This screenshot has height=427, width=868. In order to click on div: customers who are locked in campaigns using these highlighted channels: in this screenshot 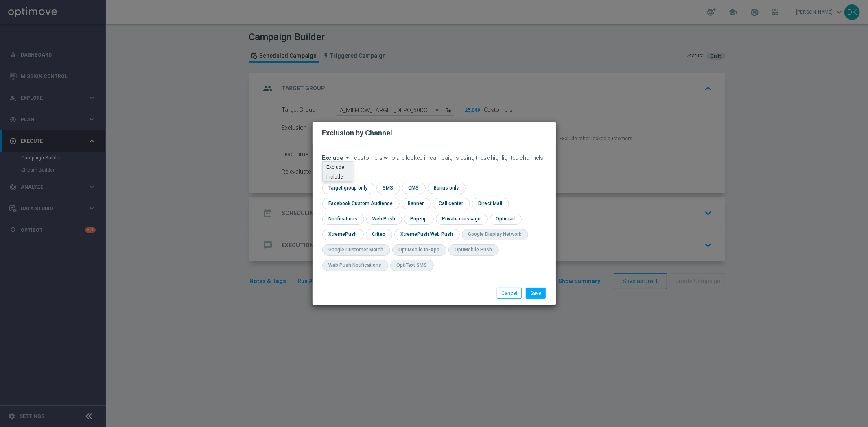, I will do `click(434, 158)`.